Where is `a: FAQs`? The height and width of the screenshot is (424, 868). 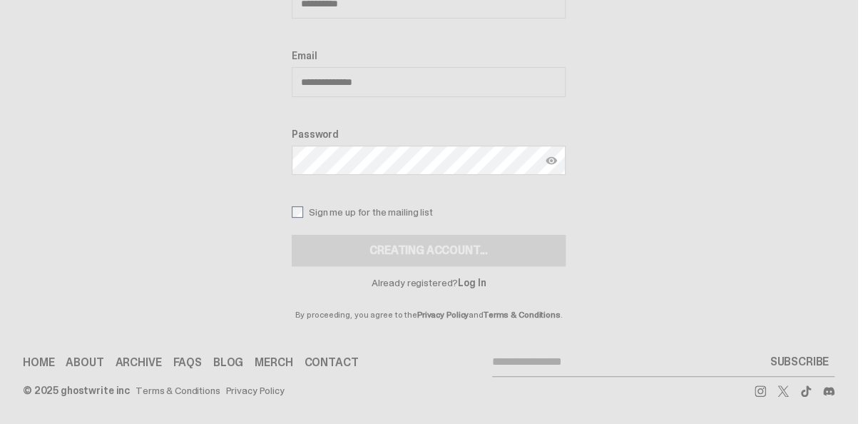
a: FAQs is located at coordinates (187, 363).